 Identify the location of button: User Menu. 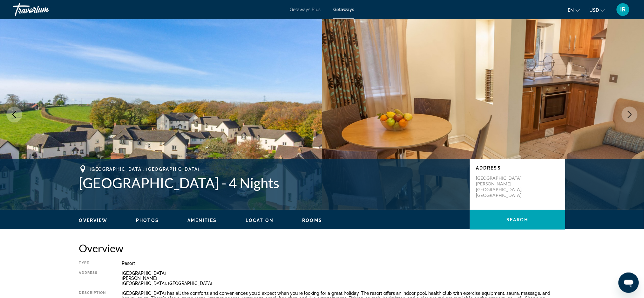
(623, 10).